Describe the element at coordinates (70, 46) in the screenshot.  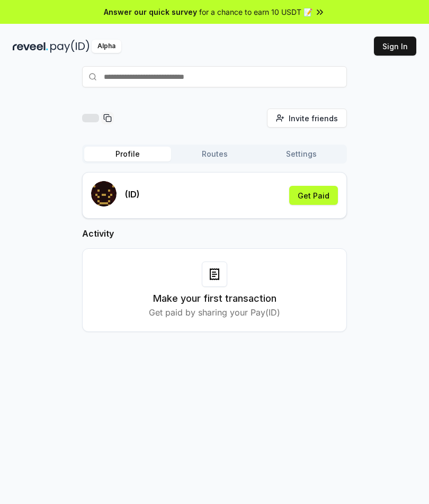
I see `img: pay_id` at that location.